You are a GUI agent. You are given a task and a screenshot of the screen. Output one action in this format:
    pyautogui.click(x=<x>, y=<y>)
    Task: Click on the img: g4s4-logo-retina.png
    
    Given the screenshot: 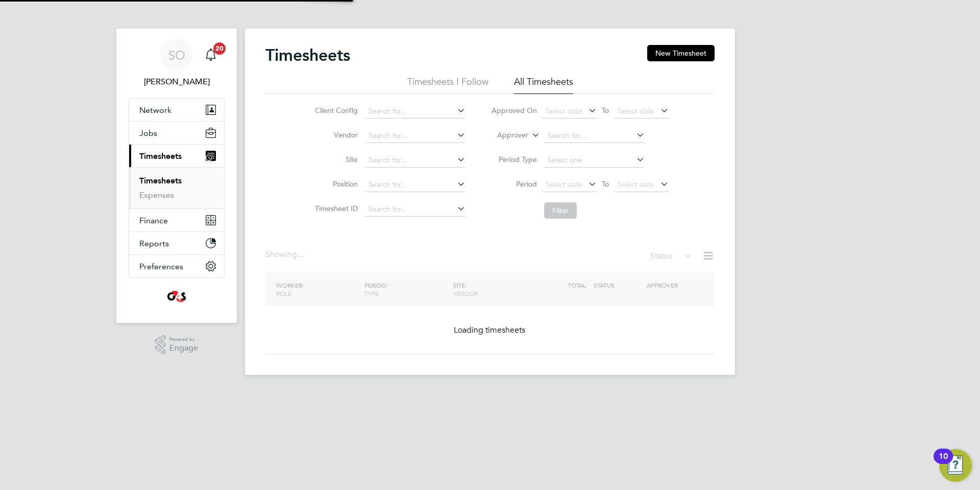 What is the action you would take?
    pyautogui.click(x=176, y=297)
    